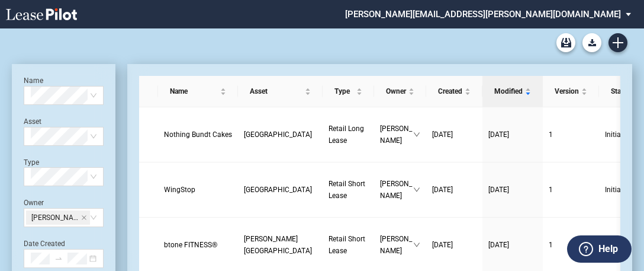 Image resolution: width=644 pixels, height=271 pixels. Describe the element at coordinates (34, 203) in the screenshot. I see `label: Owner` at that location.